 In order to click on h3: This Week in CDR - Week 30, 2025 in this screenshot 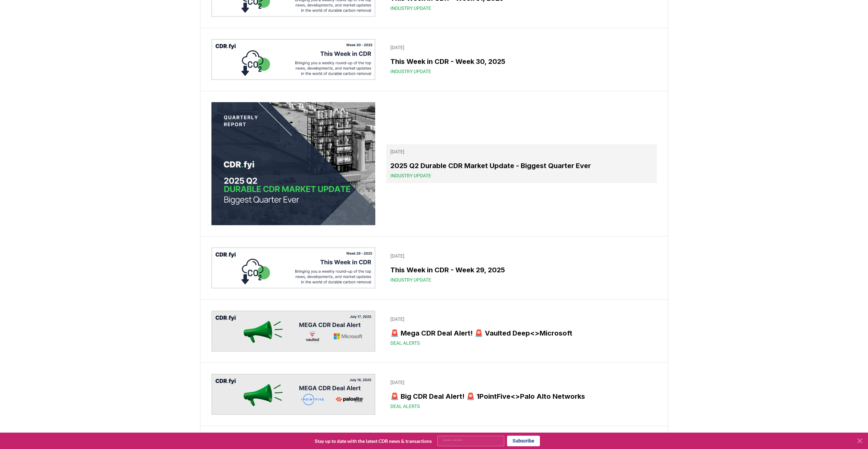, I will do `click(522, 62)`.